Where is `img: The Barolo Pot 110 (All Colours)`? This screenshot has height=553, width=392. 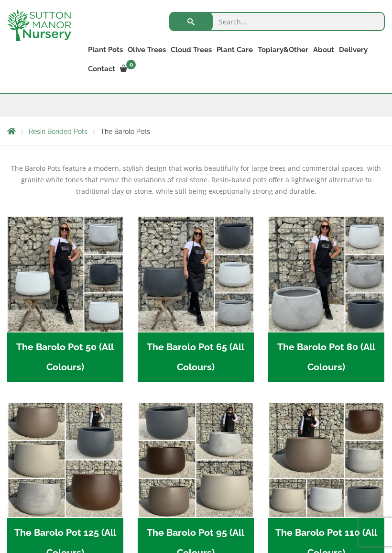 img: The Barolo Pot 110 (All Colours) is located at coordinates (327, 460).